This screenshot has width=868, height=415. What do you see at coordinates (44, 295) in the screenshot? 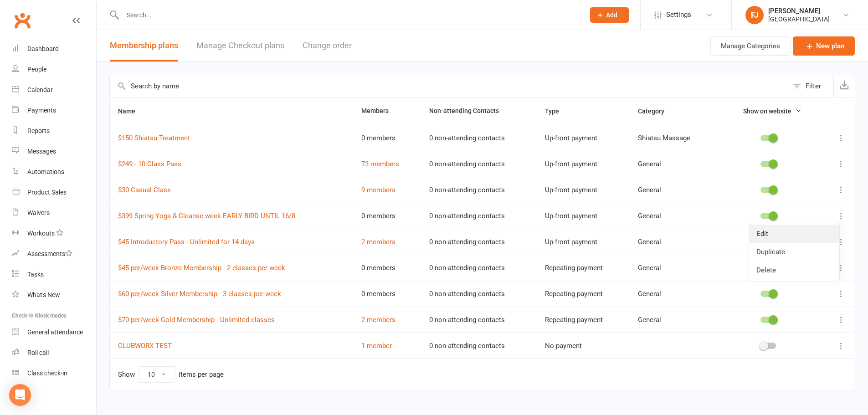
I see `div: What's New` at bounding box center [44, 295].